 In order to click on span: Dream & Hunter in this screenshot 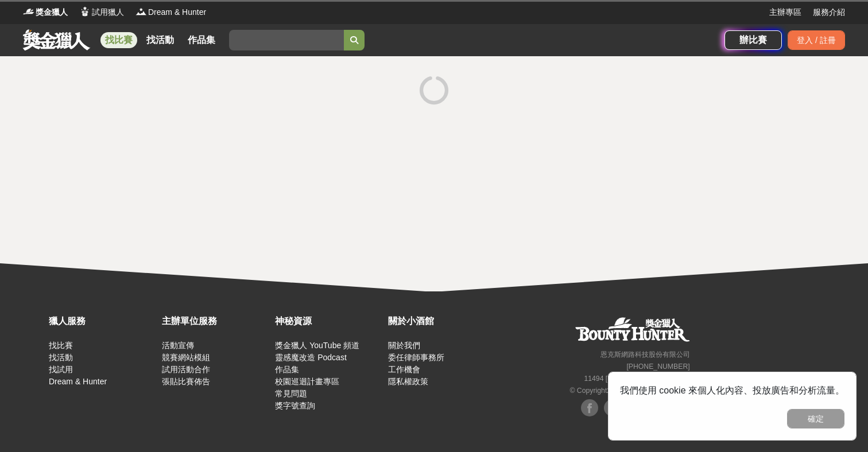, I will do `click(177, 12)`.